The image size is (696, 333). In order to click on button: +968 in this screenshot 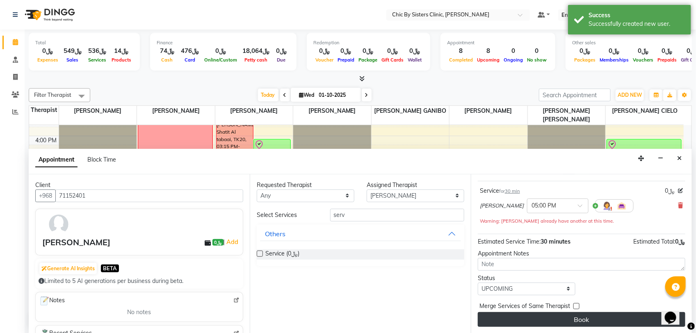, I will do `click(46, 196)`.